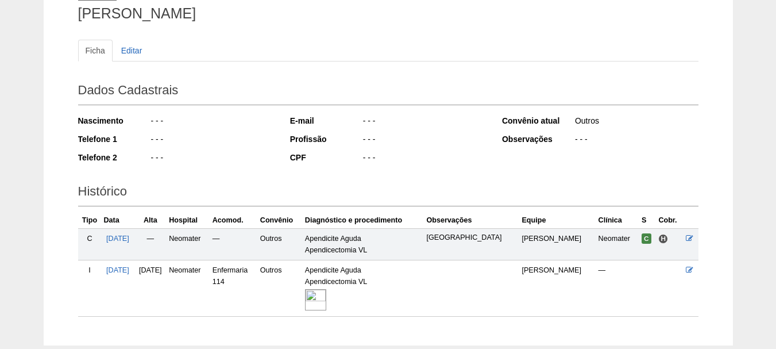 The width and height of the screenshot is (776, 349). Describe the element at coordinates (280, 220) in the screenshot. I see `th: Convênio` at that location.